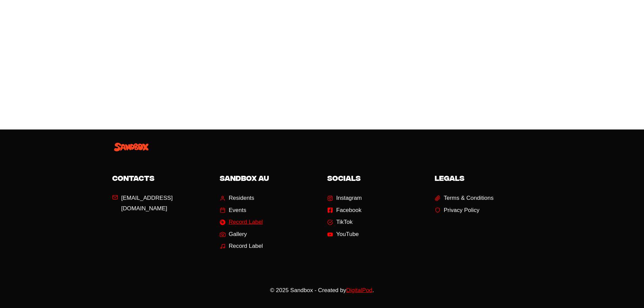 The width and height of the screenshot is (644, 308). Describe the element at coordinates (483, 178) in the screenshot. I see `h5: LEGALS` at that location.